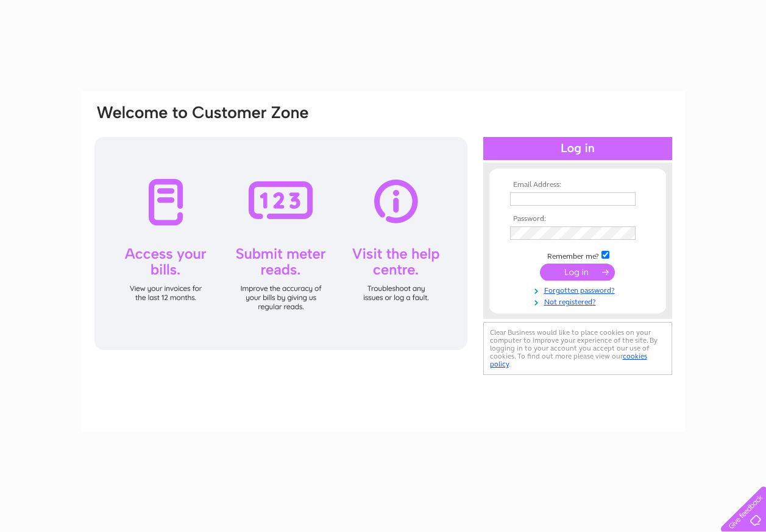 The height and width of the screenshot is (532, 766). Describe the element at coordinates (578, 255) in the screenshot. I see `td: Remember me?` at that location.